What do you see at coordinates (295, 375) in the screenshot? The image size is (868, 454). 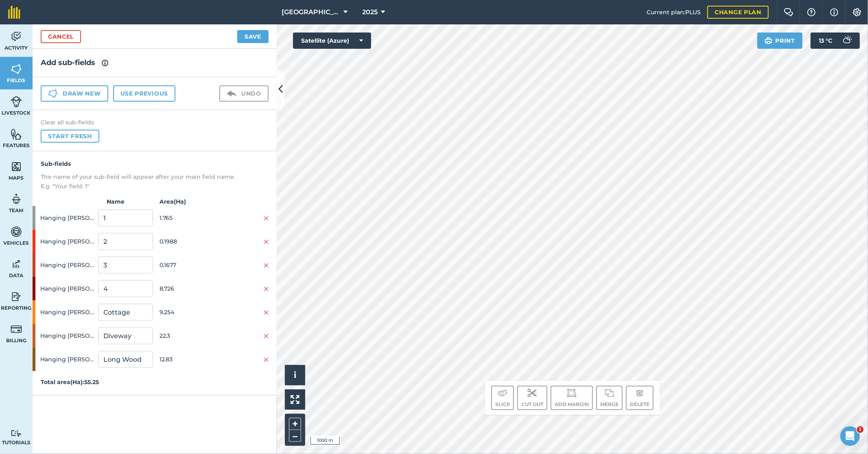 I see `span: i` at bounding box center [295, 375].